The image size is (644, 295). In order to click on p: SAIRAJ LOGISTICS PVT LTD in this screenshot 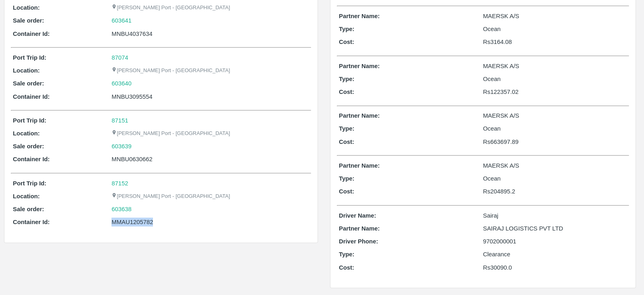, I will do `click(555, 228)`.